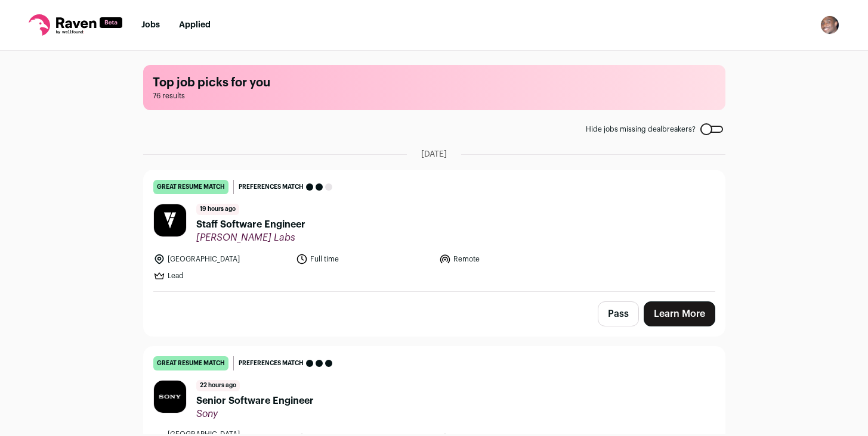 The height and width of the screenshot is (436, 868). What do you see at coordinates (641, 129) in the screenshot?
I see `span: Hide jobs missing dealbreakers?` at bounding box center [641, 129].